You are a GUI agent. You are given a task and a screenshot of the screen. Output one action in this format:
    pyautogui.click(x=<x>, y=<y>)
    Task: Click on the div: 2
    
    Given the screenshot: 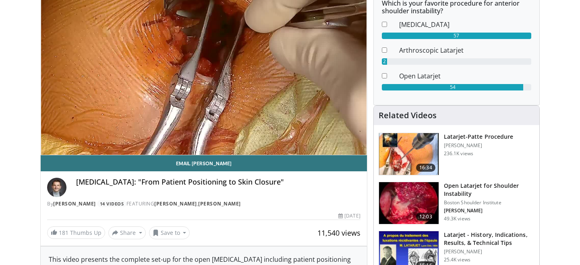 What is the action you would take?
    pyautogui.click(x=384, y=62)
    